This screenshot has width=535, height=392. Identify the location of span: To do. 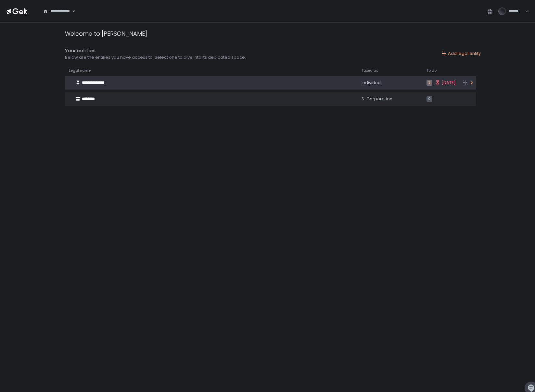
(431, 70).